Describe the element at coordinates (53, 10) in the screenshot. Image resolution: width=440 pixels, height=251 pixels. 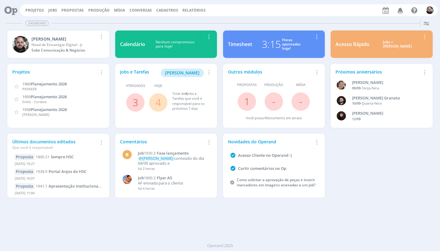
I see `a: Jobs` at that location.